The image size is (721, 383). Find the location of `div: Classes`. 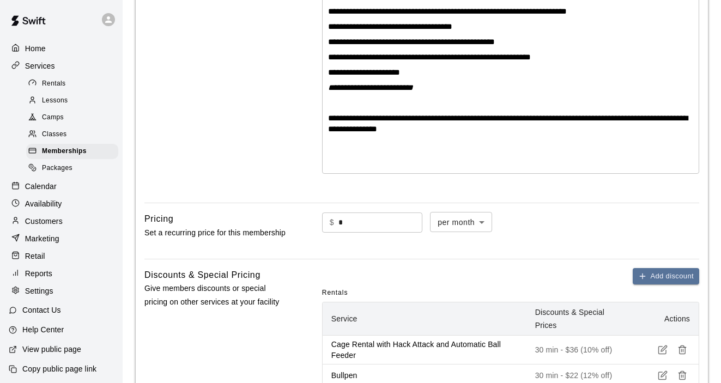

div: Classes is located at coordinates (72, 135).